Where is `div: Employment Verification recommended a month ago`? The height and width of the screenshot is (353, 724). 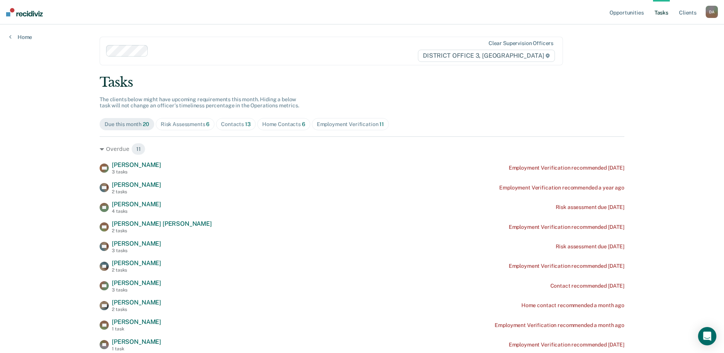
div: Employment Verification recommended a month ago is located at coordinates (559, 325).